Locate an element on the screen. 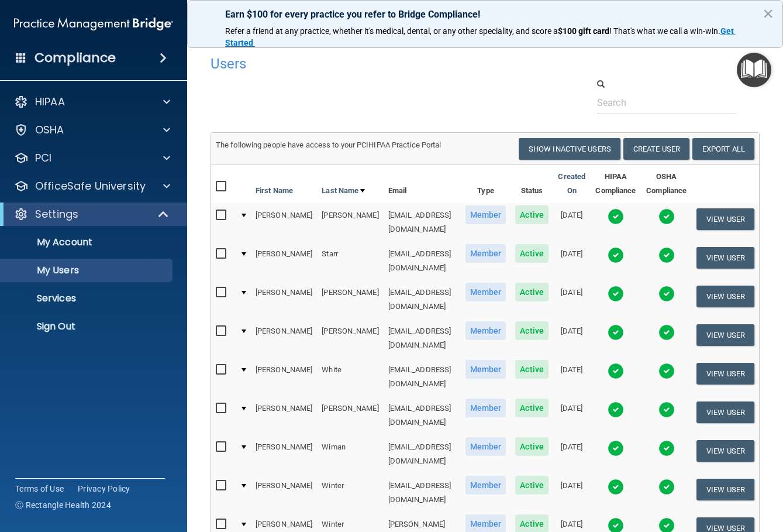  a: HIPAA is located at coordinates (92, 102).